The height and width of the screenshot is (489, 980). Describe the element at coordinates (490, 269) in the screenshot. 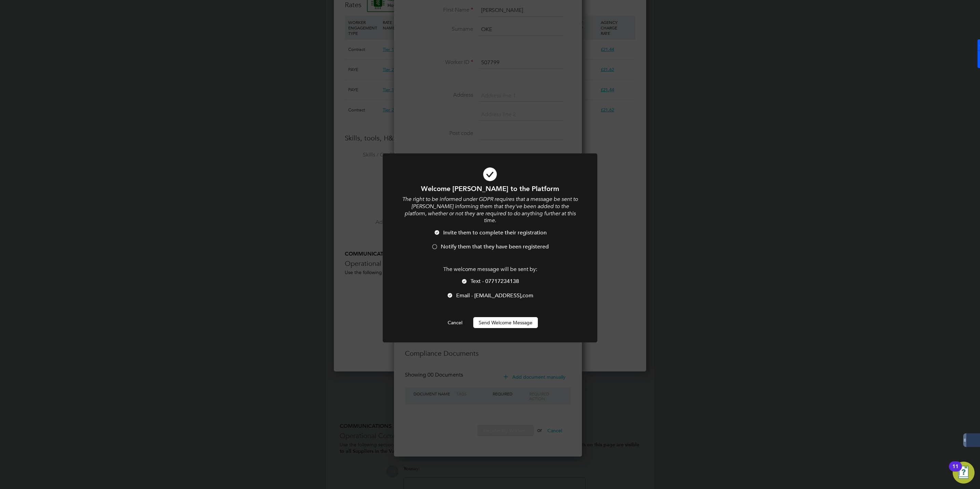

I see `p: The welcome message will be sent by:` at that location.